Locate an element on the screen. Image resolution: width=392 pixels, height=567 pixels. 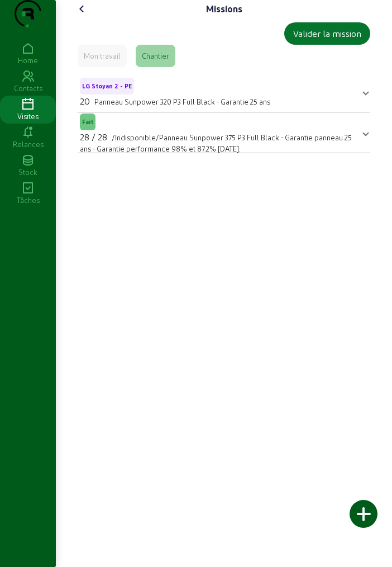
div: Chantier is located at coordinates (156, 56).